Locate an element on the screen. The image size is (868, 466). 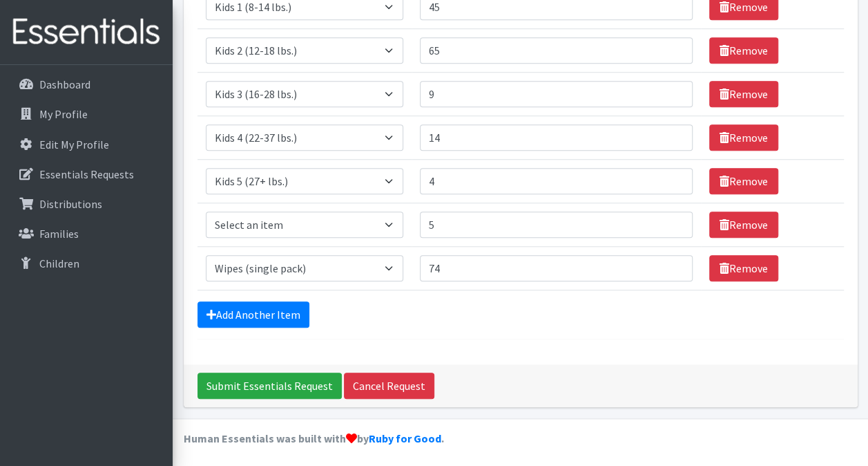
p: Edit My Profile is located at coordinates (74, 145).